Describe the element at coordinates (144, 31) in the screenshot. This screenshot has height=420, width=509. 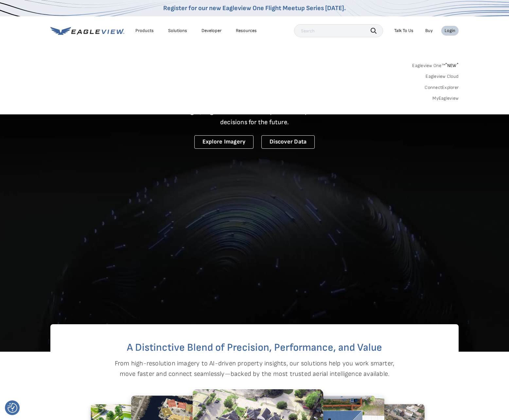
I see `div: Products` at that location.